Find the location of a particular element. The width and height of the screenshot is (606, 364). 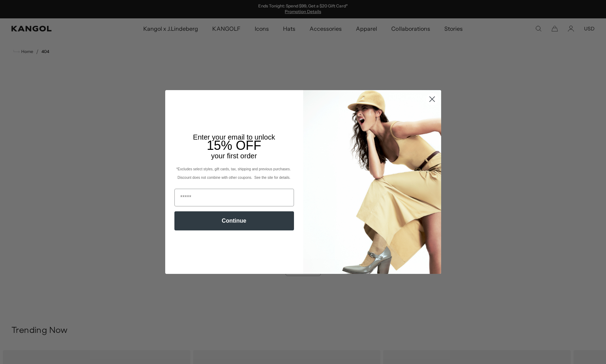

span: your first order is located at coordinates (233, 156).